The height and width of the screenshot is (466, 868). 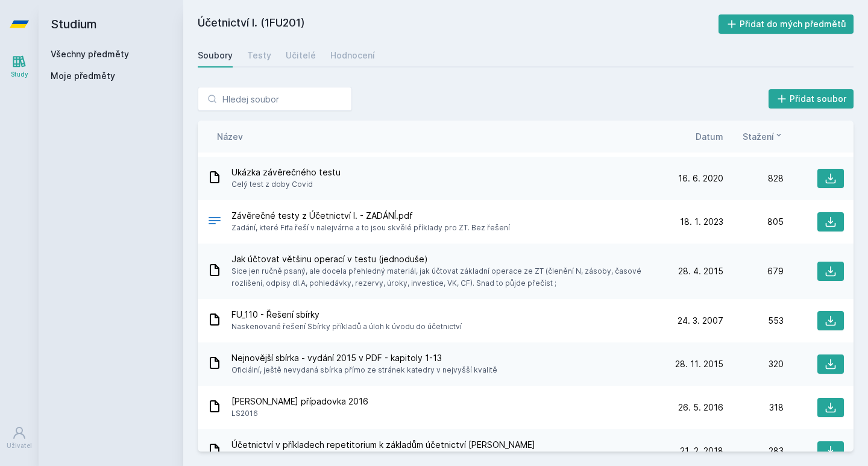 I want to click on a: Uživatel, so click(x=19, y=438).